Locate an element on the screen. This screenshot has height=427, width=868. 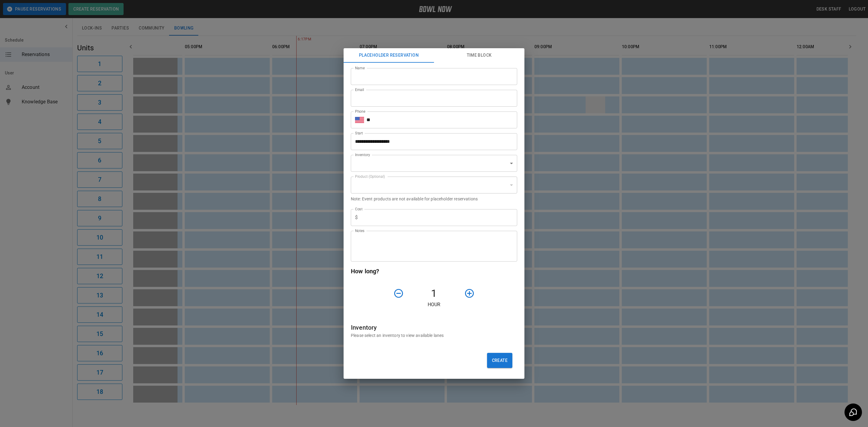
input: Choose date, selected date is Oct 18, 2025 is located at coordinates (432, 142).